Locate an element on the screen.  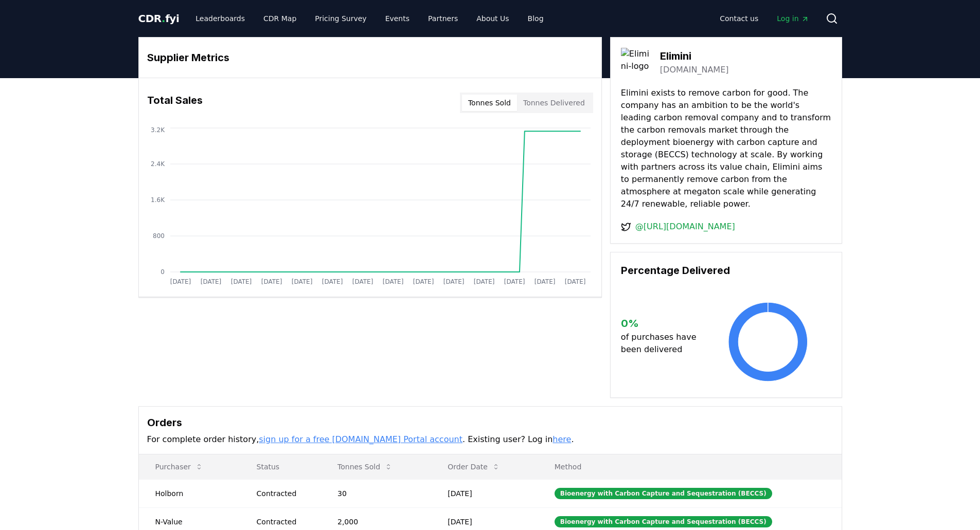
h3: Orders is located at coordinates (490, 423).